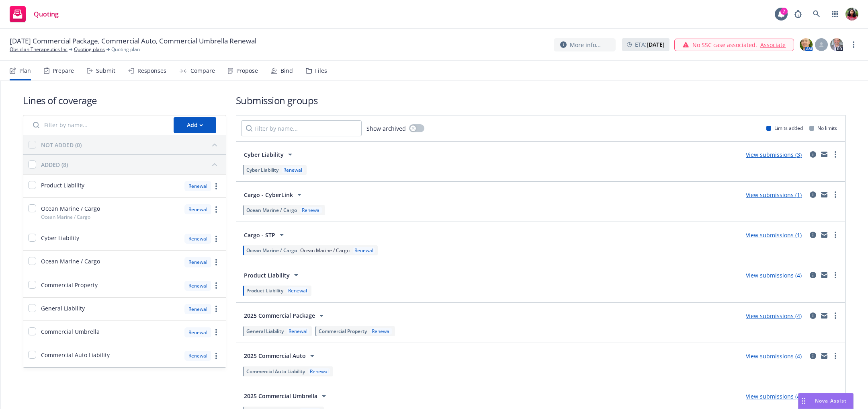 The width and height of the screenshot is (868, 409). Describe the element at coordinates (585, 45) in the screenshot. I see `span: More info...` at that location.